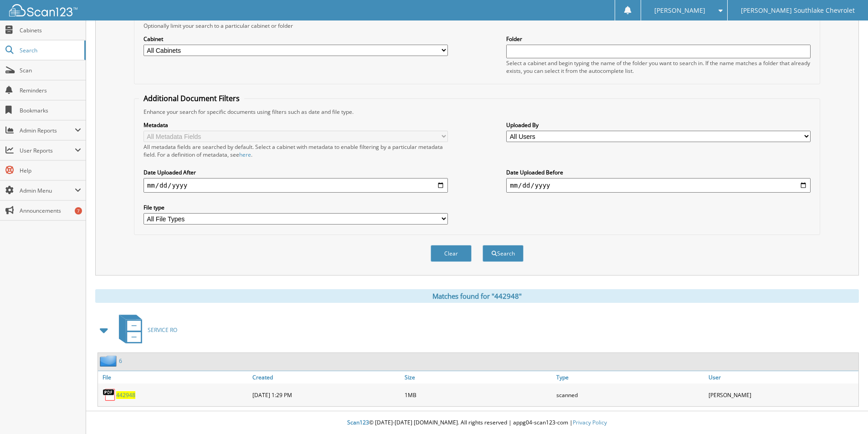  Describe the element at coordinates (658, 67) in the screenshot. I see `div: Select a cabinet and begin typing the name of the folder you want to search in. If the name match...` at that location.